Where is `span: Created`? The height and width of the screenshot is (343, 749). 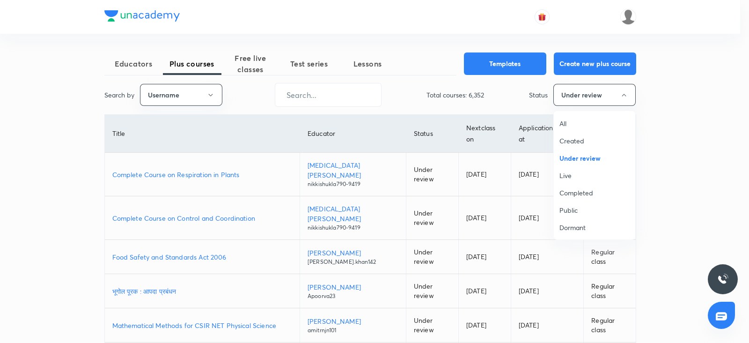 span: Created is located at coordinates (594, 140).